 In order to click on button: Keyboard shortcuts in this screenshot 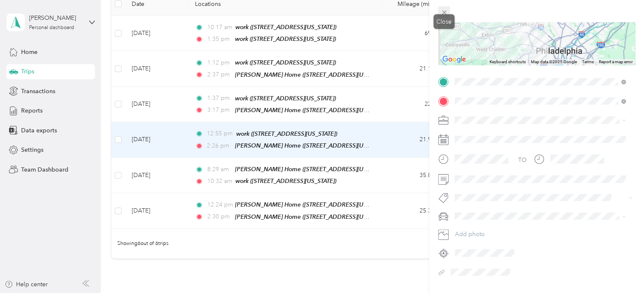, I will do `click(508, 62)`.